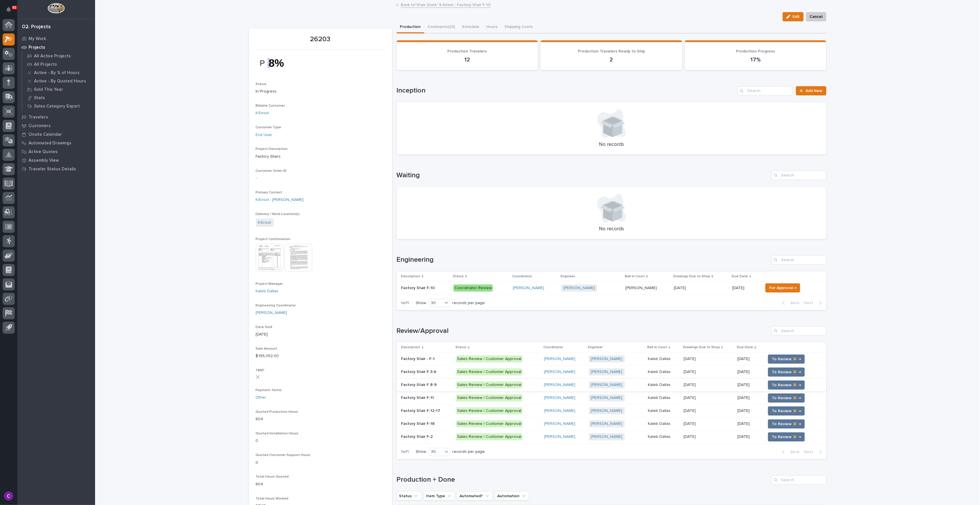 This screenshot has height=505, width=980. What do you see at coordinates (635, 277) in the screenshot?
I see `p: Ball In Court` at bounding box center [635, 277].